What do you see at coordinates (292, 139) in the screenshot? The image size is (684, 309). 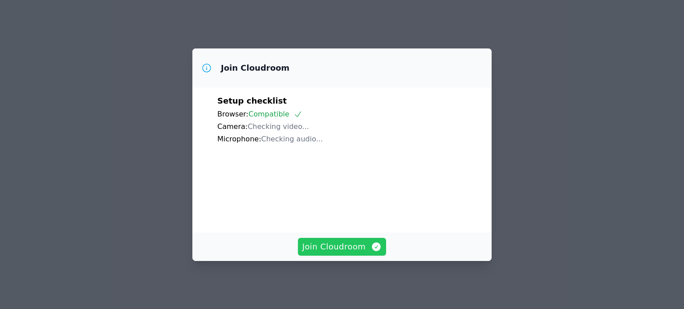 I see `span: Checking audio...` at bounding box center [292, 139].